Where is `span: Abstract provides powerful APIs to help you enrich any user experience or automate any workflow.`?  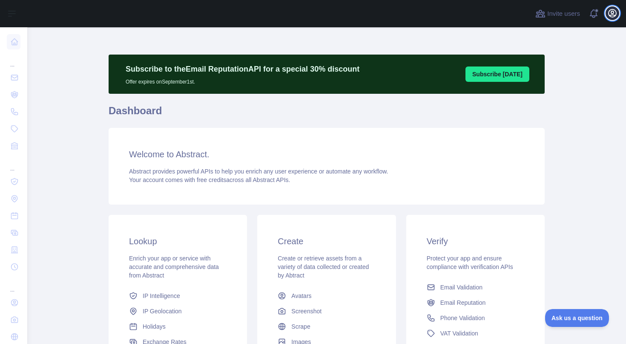 span: Abstract provides powerful APIs to help you enrich any user experience or automate any workflow. is located at coordinates (259, 171).